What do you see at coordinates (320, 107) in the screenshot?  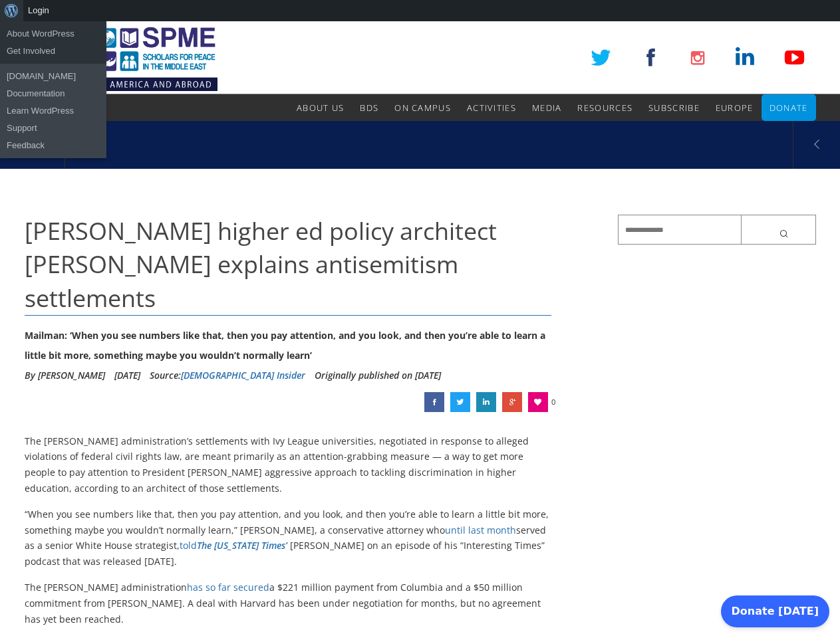 I see `a: About Us` at bounding box center [320, 107].